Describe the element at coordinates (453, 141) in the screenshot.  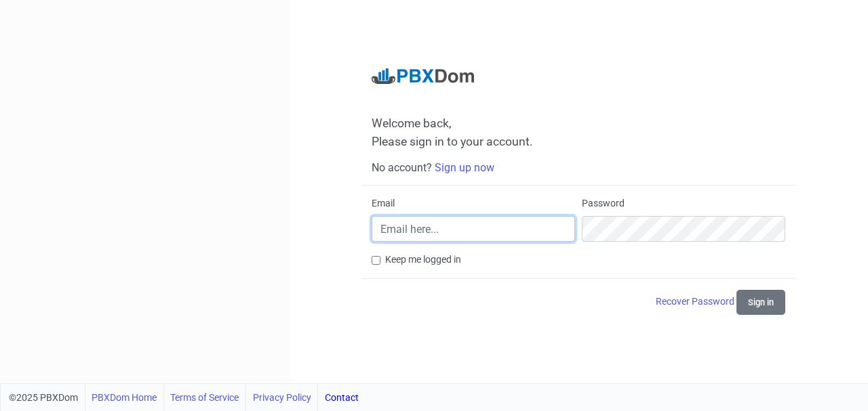
I see `span: Please sign in to your account.` at that location.